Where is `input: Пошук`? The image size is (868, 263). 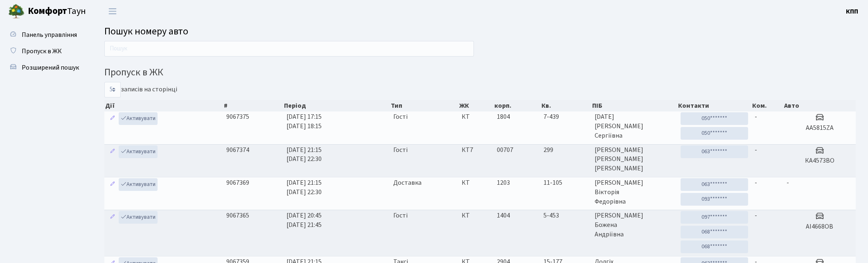
input: Пошук is located at coordinates (289, 49).